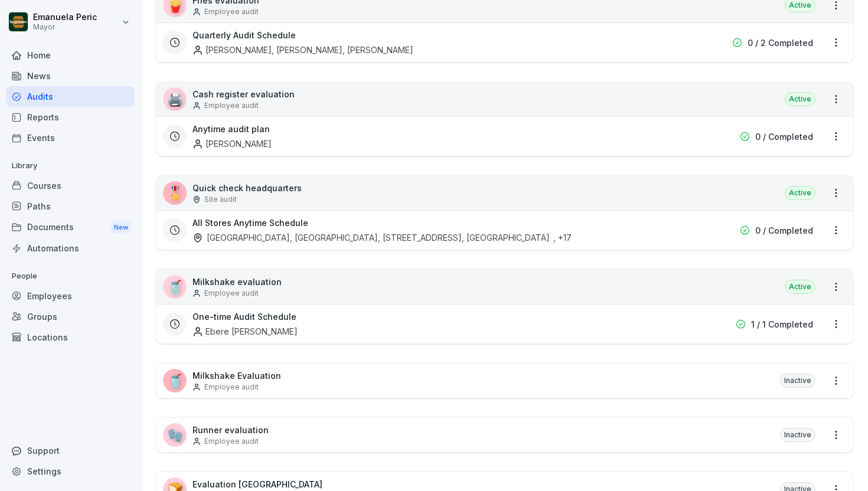 The image size is (868, 491). What do you see at coordinates (250, 222) in the screenshot?
I see `font: All Stores Anytime Schedule` at bounding box center [250, 222].